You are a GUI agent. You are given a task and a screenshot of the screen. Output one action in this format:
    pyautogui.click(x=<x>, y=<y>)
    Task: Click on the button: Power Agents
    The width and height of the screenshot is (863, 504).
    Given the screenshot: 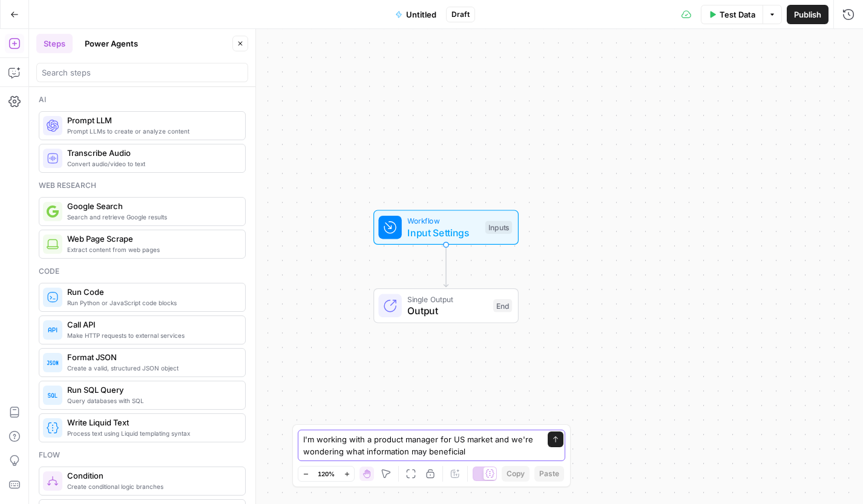 What is the action you would take?
    pyautogui.click(x=112, y=43)
    